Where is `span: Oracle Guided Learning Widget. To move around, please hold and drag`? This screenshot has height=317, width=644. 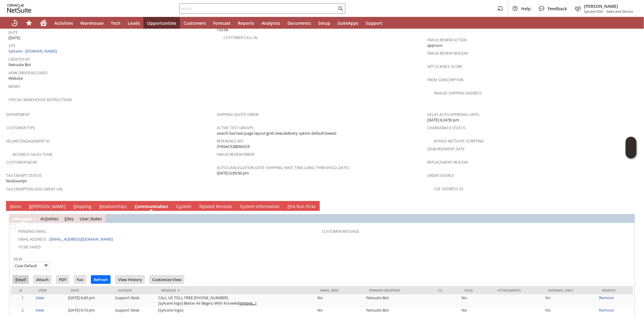
span: Oracle Guided Learning Widget. To move around, please hold and drag is located at coordinates (631, 153).